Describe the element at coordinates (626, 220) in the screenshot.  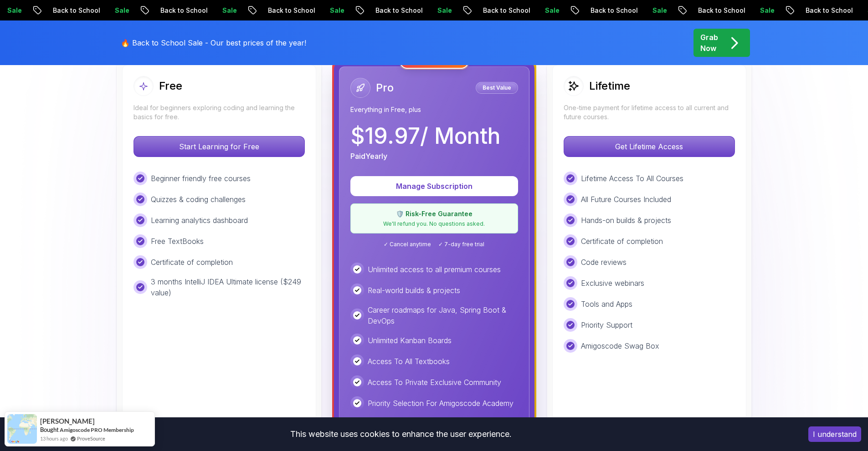
I see `p: Hands-on builds & projects` at that location.